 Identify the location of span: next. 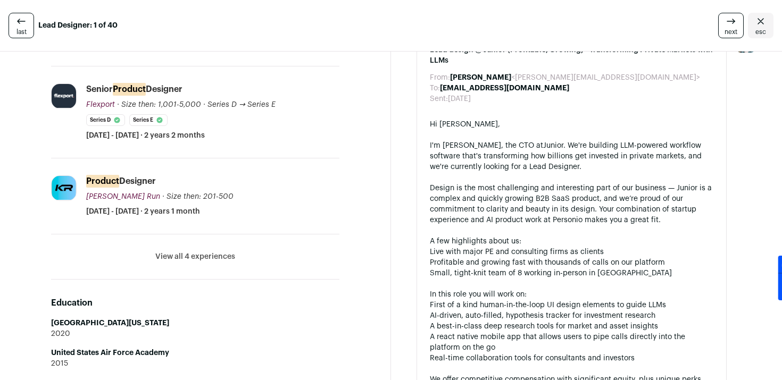
(731, 32).